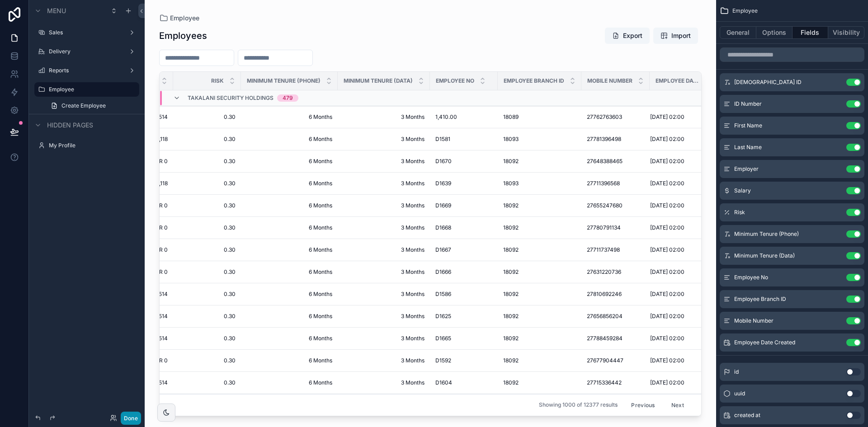 The image size is (868, 427). Describe the element at coordinates (643, 405) in the screenshot. I see `button: Previous` at that location.